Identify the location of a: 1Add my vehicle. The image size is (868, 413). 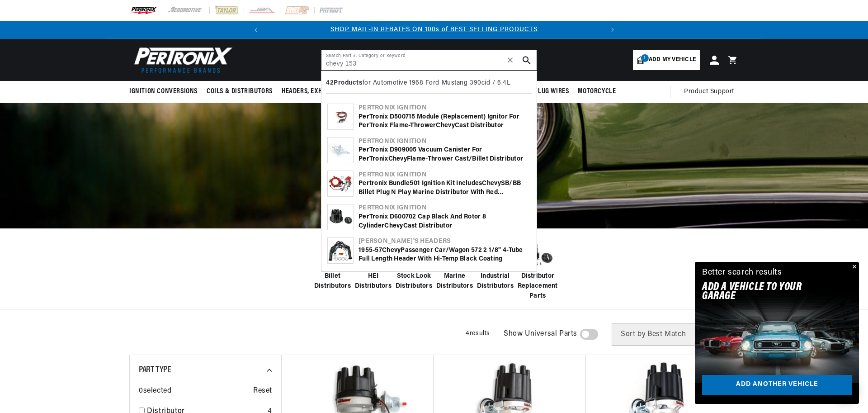
(666, 60).